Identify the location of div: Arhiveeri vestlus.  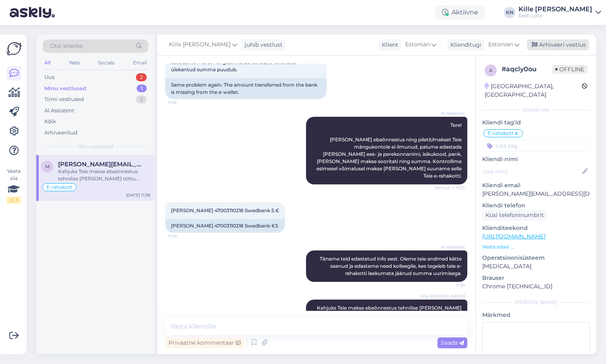
(558, 45).